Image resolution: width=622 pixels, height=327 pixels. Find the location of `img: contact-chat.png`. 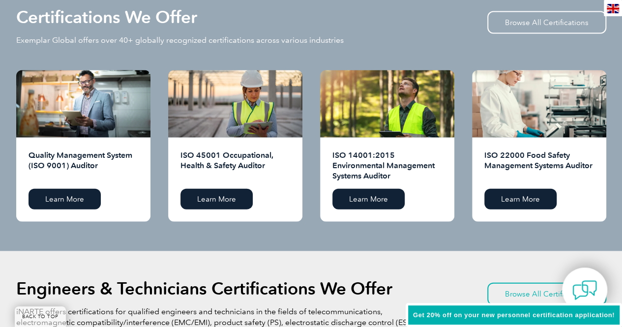

img: contact-chat.png is located at coordinates (585, 290).